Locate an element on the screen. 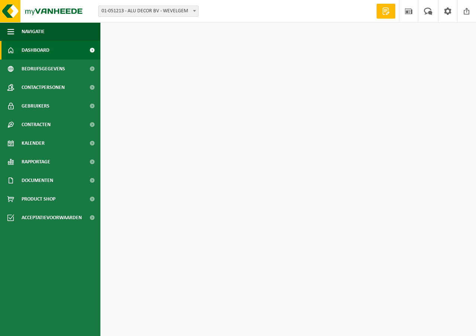 The width and height of the screenshot is (476, 336). span: Contracten is located at coordinates (36, 125).